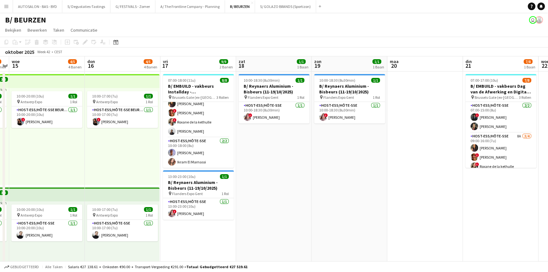  I want to click on span: 19, so click(317, 65).